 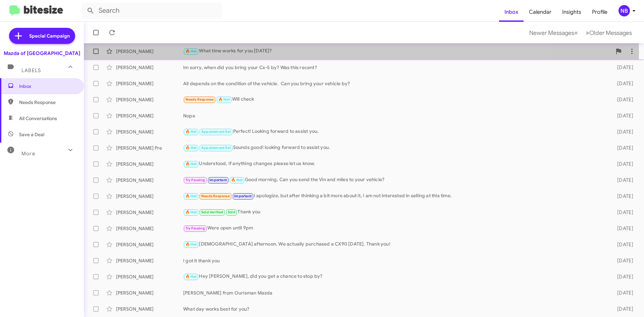 What do you see at coordinates (395, 196) in the screenshot?
I see `div: I apologize, but after thinking a bit more about it, I am not interested in selling at this time.` at bounding box center [395, 196].